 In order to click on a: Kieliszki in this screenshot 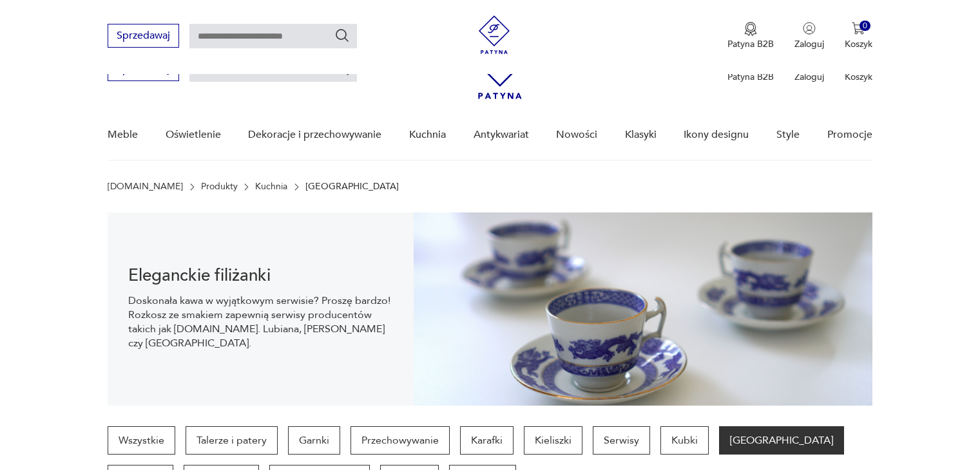, I will do `click(553, 440)`.